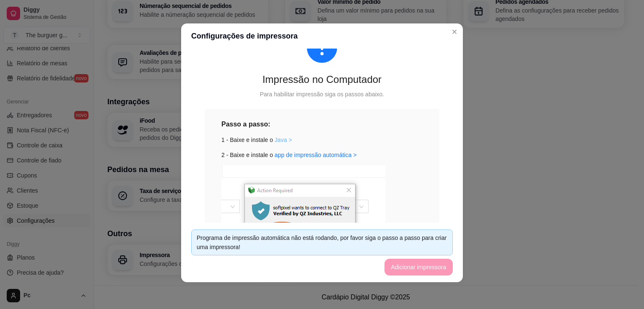 The height and width of the screenshot is (309, 644). Describe the element at coordinates (322, 36) in the screenshot. I see `header: Configurações de impressora` at that location.